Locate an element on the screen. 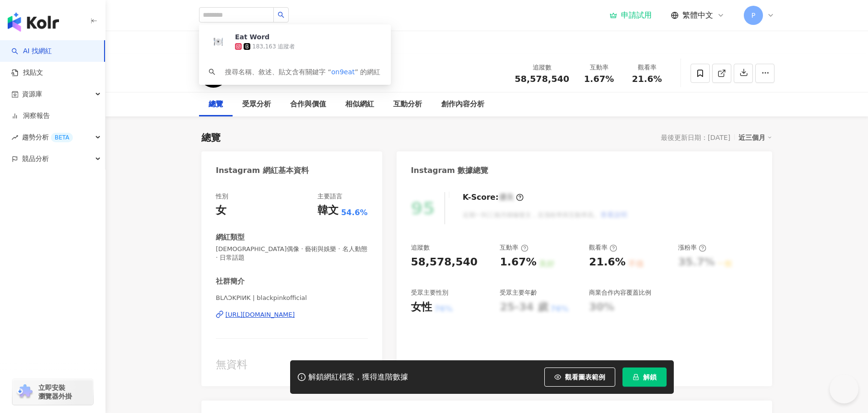  a: 申請試用 is located at coordinates (630, 15).